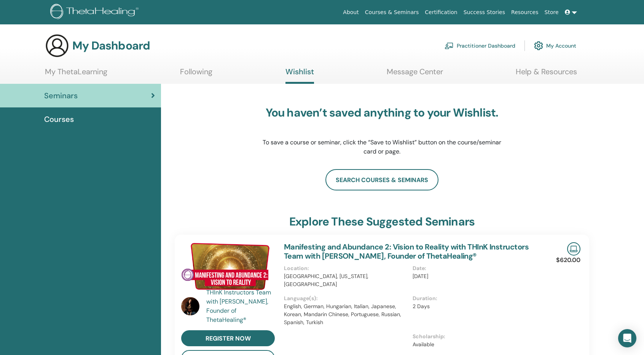  Describe the element at coordinates (551, 12) in the screenshot. I see `a: Store` at that location.